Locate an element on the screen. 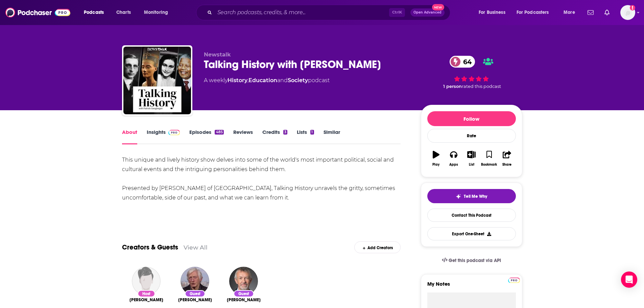  div: 485 is located at coordinates (219, 132).